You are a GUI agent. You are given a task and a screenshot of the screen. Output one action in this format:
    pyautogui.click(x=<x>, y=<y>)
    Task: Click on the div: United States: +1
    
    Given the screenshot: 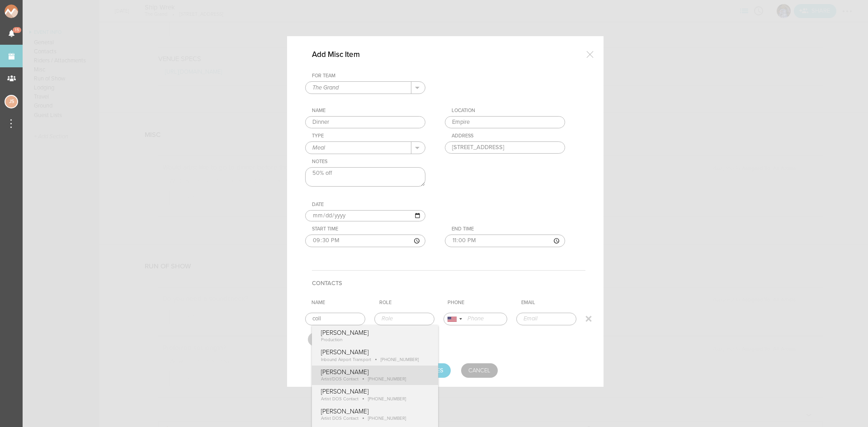 What is the action you would take?
    pyautogui.click(x=454, y=319)
    